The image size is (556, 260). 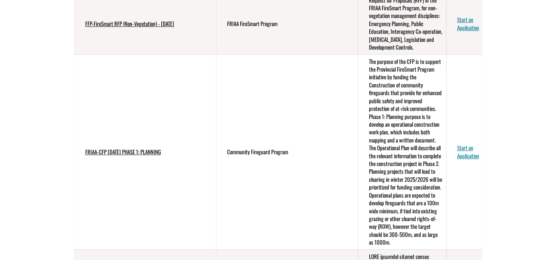 What do you see at coordinates (145, 152) in the screenshot?
I see `td: FRIAA-CFP AUGUST 2025 PHASE 1: PLANNING` at bounding box center [145, 152].